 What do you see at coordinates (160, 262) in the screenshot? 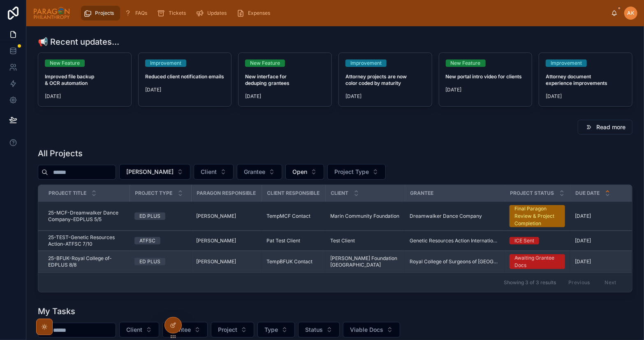
I see `a: ED PLUS` at bounding box center [160, 262].